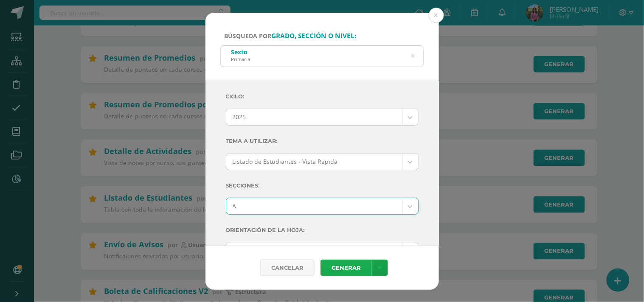 Image resolution: width=644 pixels, height=302 pixels. Describe the element at coordinates (287, 268) in the screenshot. I see `div: Cancelar` at that location.